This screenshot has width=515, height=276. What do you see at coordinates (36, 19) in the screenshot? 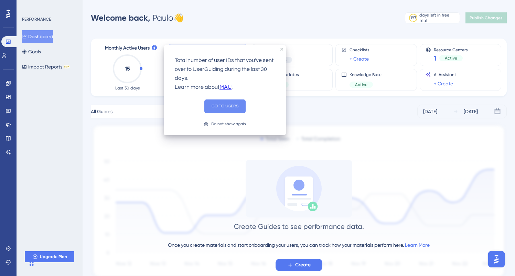
I see `div: PERFORMANCE` at bounding box center [36, 19].